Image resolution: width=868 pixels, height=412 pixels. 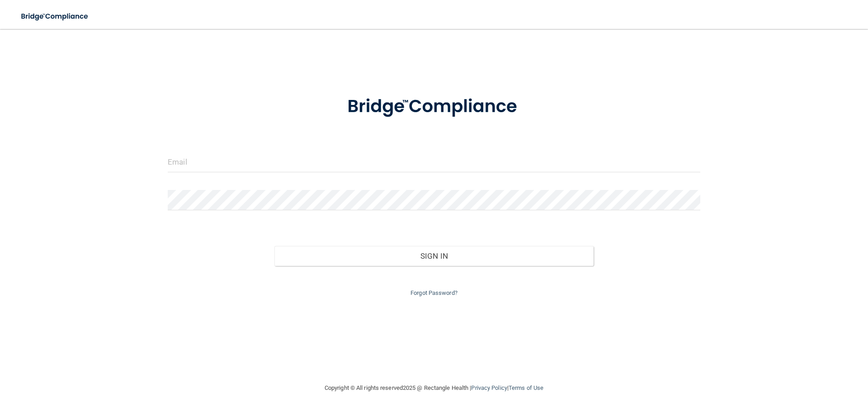 I want to click on a: Terms of Use, so click(x=525, y=388).